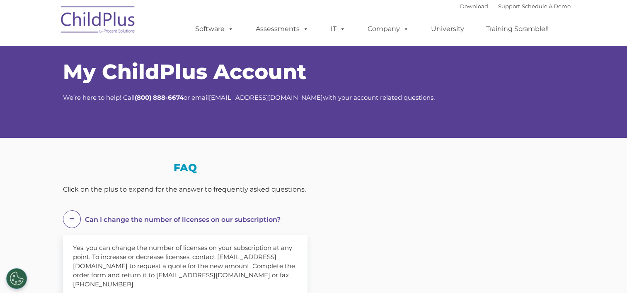 The height and width of the screenshot is (293, 627). I want to click on a: Schedule A Demo, so click(546, 6).